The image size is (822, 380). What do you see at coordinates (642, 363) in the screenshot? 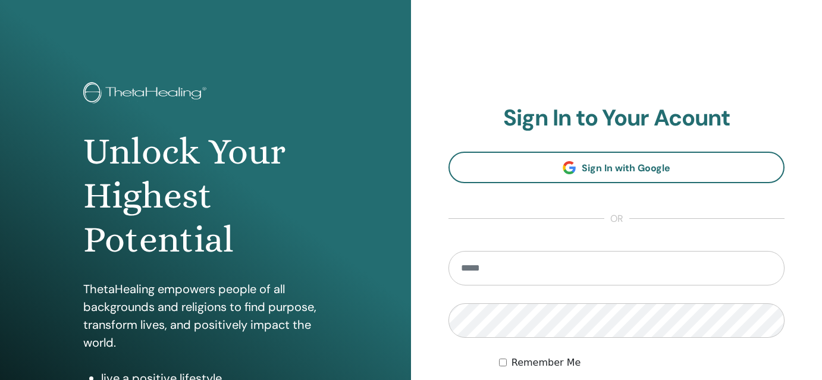
I see `div: Keep me authenticated indefinitely or until I manually logout` at bounding box center [642, 363].